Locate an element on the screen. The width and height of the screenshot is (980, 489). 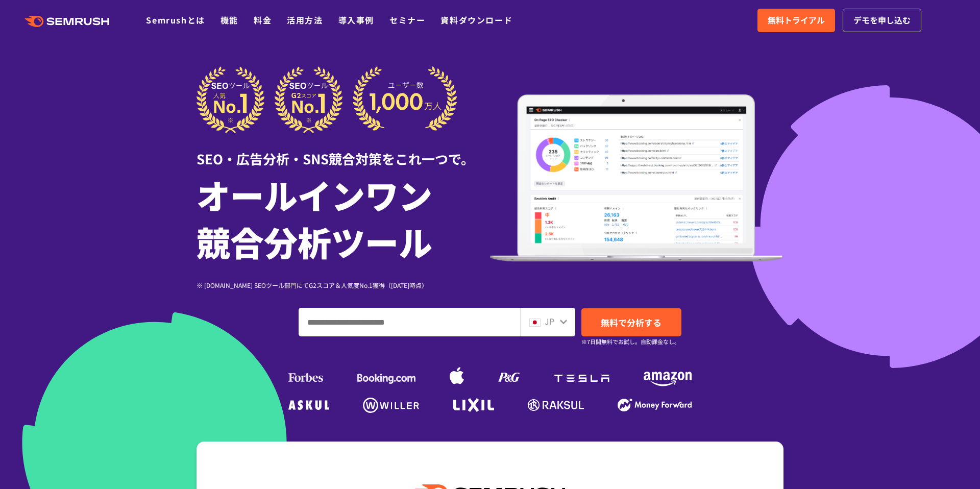
a: 導入事例 is located at coordinates (356, 20).